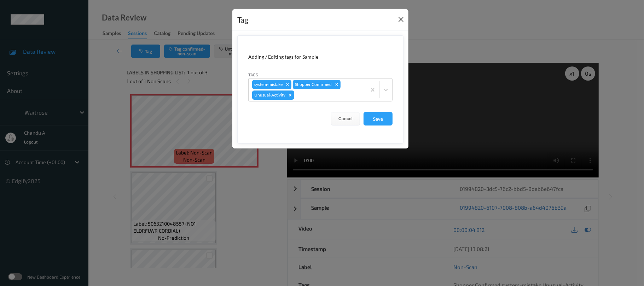  Describe the element at coordinates (288, 84) in the screenshot. I see `div: Remove system-mistake` at that location.